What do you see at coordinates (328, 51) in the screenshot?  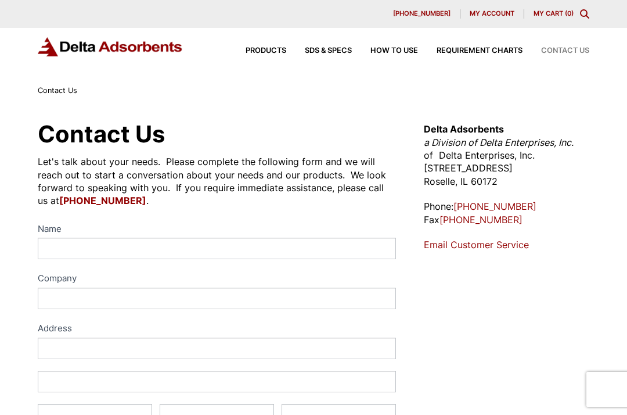 I see `span: SDS & SPECS` at bounding box center [328, 51].